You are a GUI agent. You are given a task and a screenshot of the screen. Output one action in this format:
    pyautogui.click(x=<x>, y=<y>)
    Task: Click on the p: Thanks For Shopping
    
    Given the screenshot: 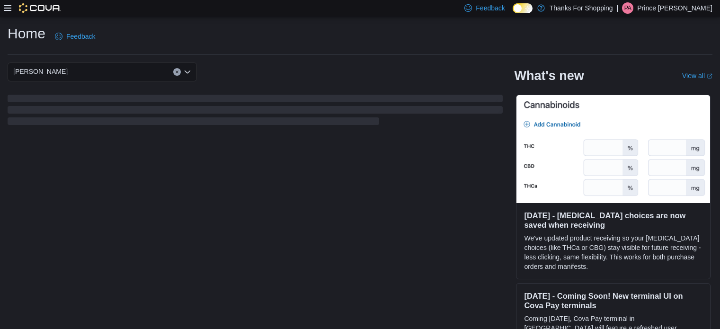 What is the action you would take?
    pyautogui.click(x=581, y=8)
    